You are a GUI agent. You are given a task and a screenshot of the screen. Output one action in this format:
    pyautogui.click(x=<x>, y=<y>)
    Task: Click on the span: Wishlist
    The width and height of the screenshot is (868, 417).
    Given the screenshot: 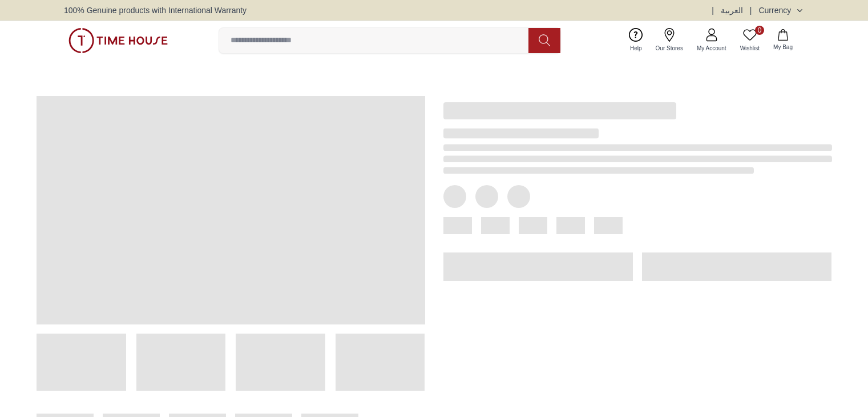 What is the action you would take?
    pyautogui.click(x=750, y=48)
    